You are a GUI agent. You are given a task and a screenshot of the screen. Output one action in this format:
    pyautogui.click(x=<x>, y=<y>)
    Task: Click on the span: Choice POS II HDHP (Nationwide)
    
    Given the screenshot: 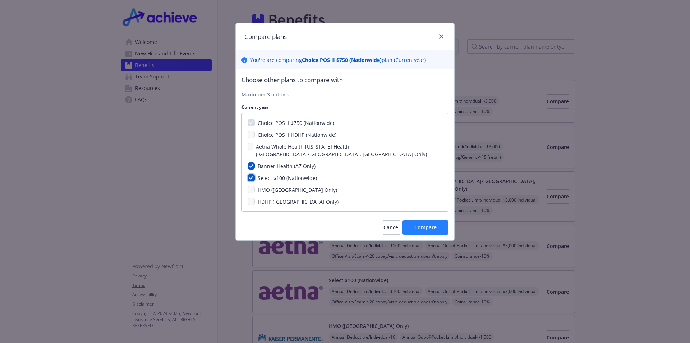 What is the action you would take?
    pyautogui.click(x=297, y=134)
    